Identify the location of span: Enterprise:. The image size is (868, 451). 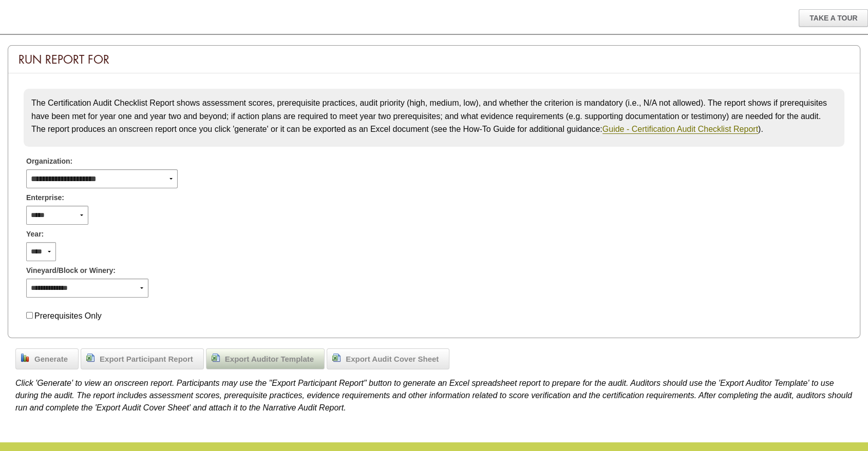
(45, 198).